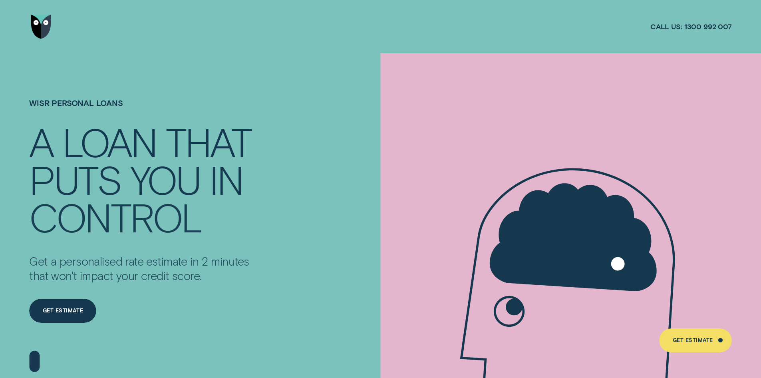 This screenshot has width=761, height=378. I want to click on a: Call us:1300 992 007, so click(692, 26).